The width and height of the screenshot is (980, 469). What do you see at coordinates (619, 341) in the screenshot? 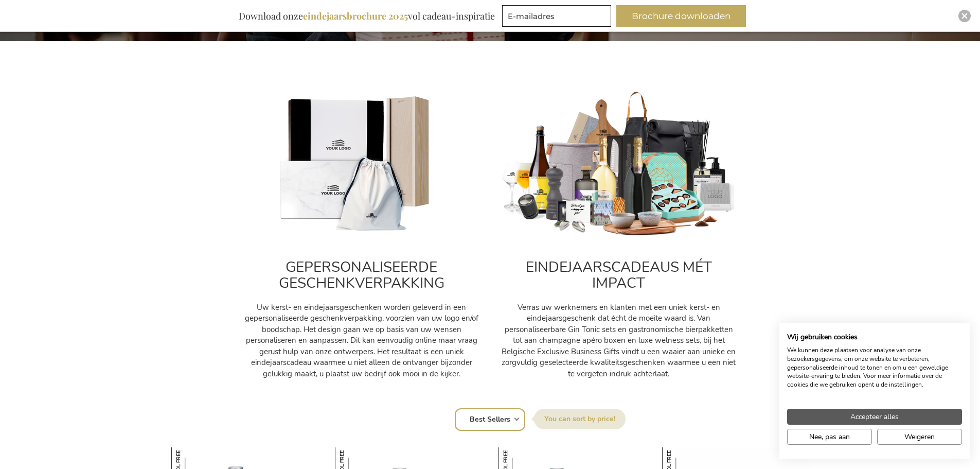
I see `p: Verras uw werknemers en klanten met een uniek kerst- en eindejaarsgeschenk dat écht de moeite waa...` at bounding box center [619, 341].